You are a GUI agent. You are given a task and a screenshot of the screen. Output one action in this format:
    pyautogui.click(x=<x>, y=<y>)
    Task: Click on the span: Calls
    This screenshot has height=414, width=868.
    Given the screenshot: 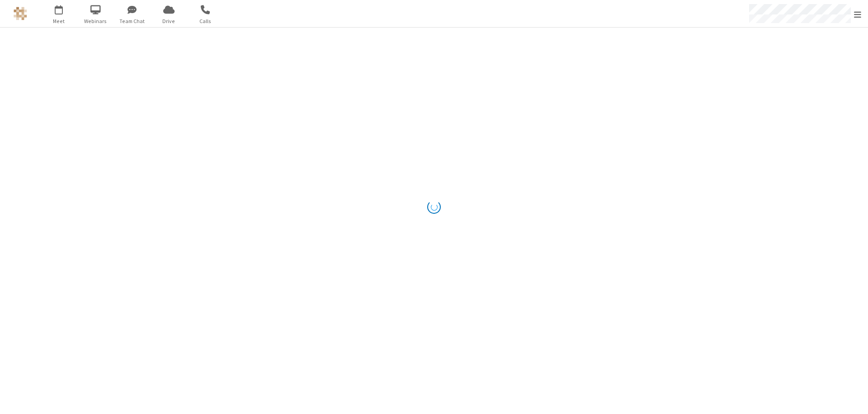 What is the action you would take?
    pyautogui.click(x=205, y=21)
    